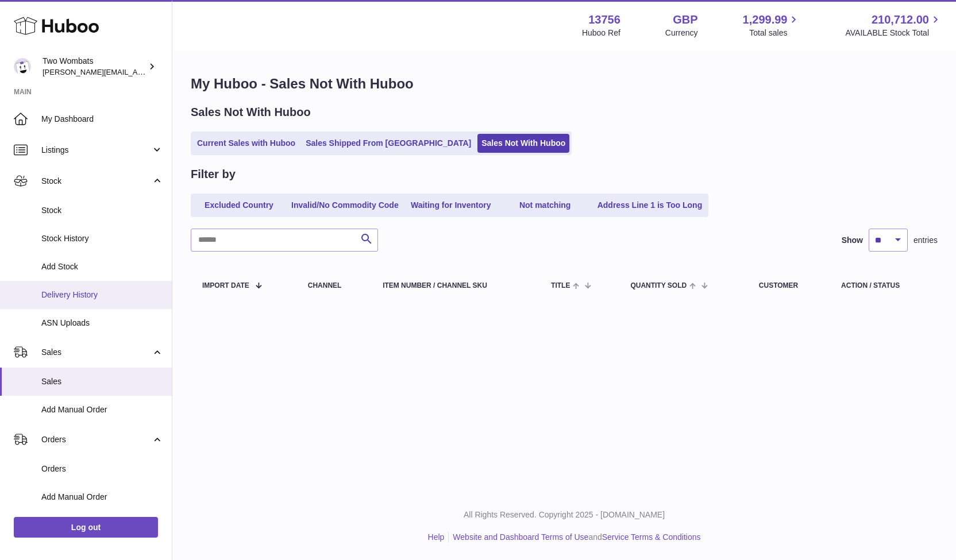  I want to click on a: Waiting for Inventory, so click(451, 205).